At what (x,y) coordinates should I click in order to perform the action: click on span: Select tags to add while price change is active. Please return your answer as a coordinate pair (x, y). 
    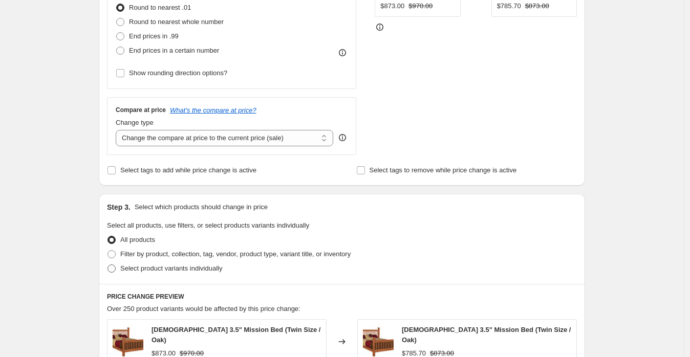
    Looking at the image, I should click on (188, 170).